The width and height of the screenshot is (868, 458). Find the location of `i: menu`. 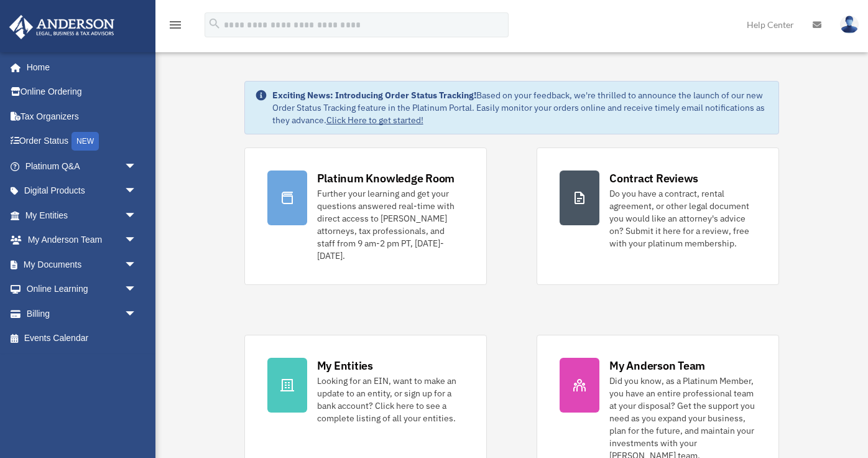

i: menu is located at coordinates (175, 25).